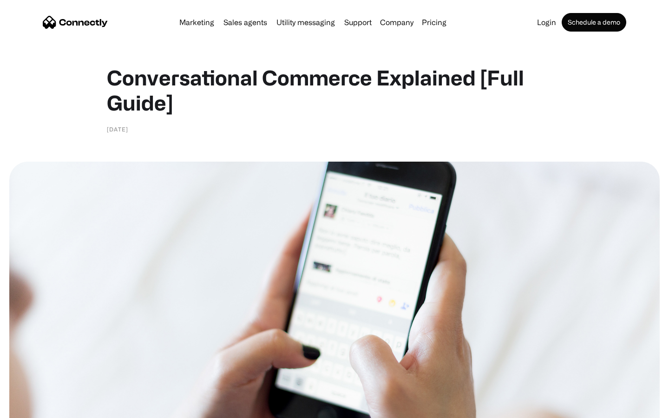 This screenshot has width=669, height=418. I want to click on a: home, so click(75, 22).